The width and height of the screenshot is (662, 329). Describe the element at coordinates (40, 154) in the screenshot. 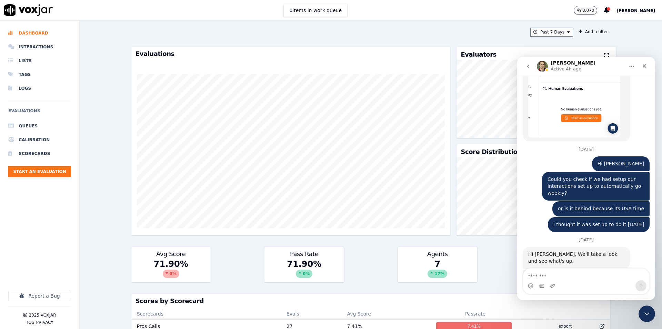

I see `li: Scorecards` at that location.